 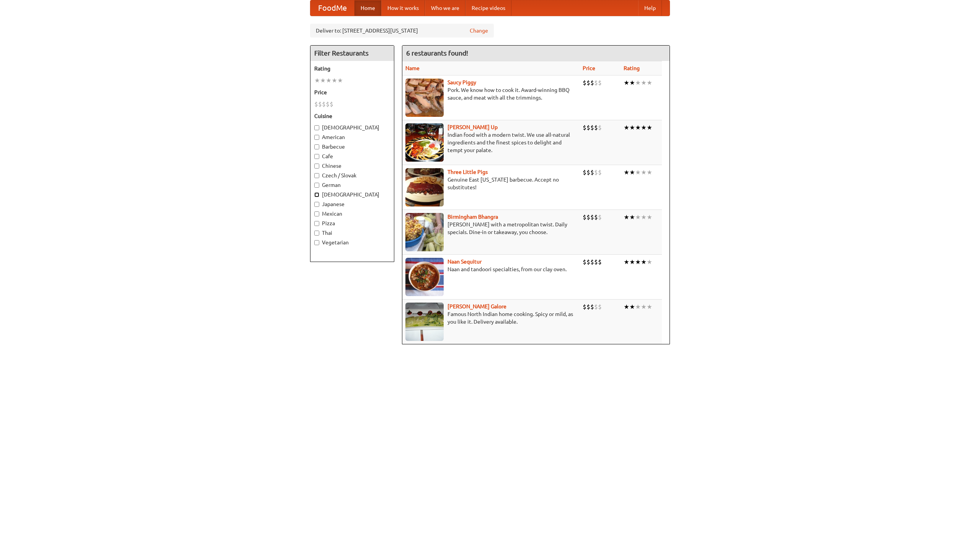 I want to click on img: bhangra.jpg, so click(x=425, y=232).